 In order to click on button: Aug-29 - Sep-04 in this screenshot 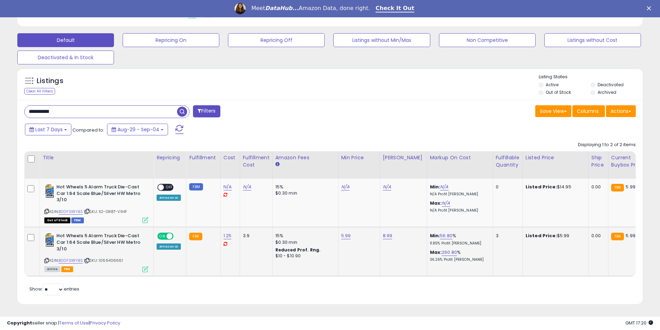, I will do `click(138, 130)`.